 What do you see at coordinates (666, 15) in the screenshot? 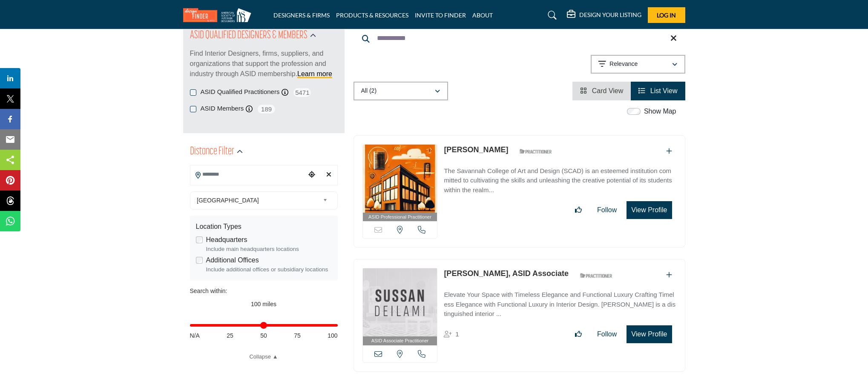
I see `span: Log In` at bounding box center [666, 15].